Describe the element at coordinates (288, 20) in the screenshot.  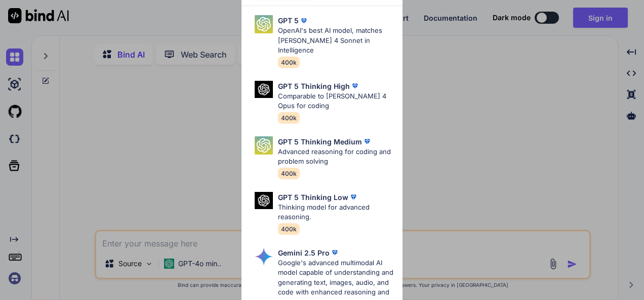
I see `p: GPT 5` at that location.